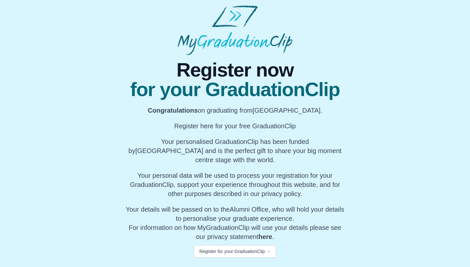  I want to click on span: for your GraduationClip, so click(235, 90).